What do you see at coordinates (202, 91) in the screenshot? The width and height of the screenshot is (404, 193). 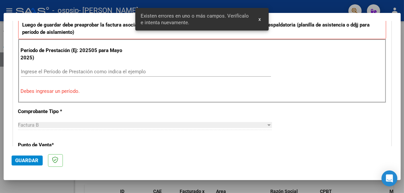 I see `p: Debes ingresar un período.` at bounding box center [202, 91].